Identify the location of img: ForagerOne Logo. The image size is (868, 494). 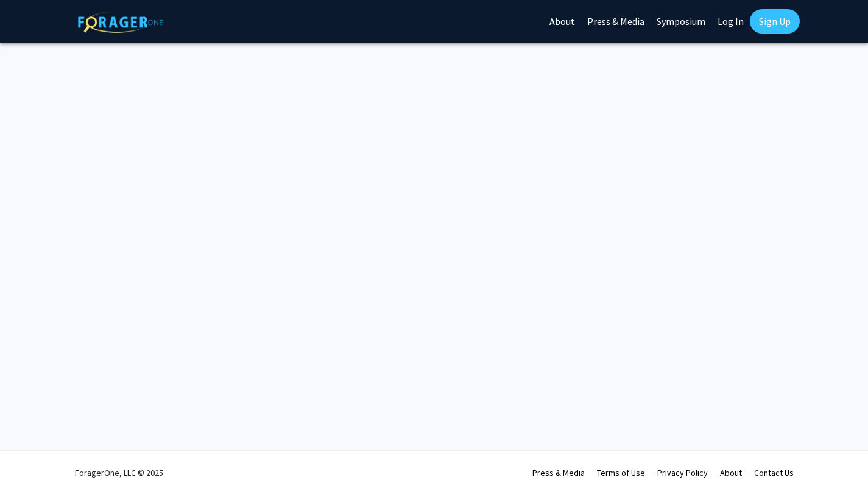
(121, 22).